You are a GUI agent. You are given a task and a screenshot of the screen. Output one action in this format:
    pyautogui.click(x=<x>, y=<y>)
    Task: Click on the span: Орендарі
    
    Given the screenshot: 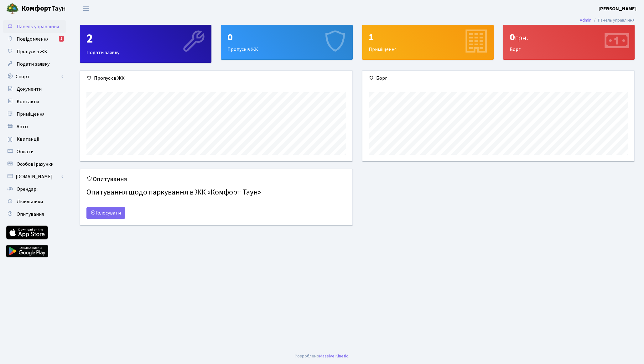 What is the action you would take?
    pyautogui.click(x=27, y=189)
    